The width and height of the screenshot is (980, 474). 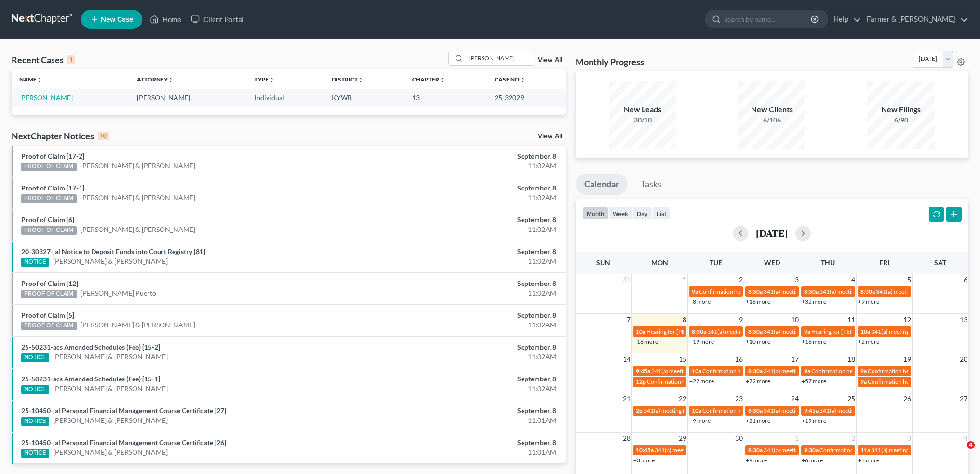 I want to click on button: week, so click(x=620, y=213).